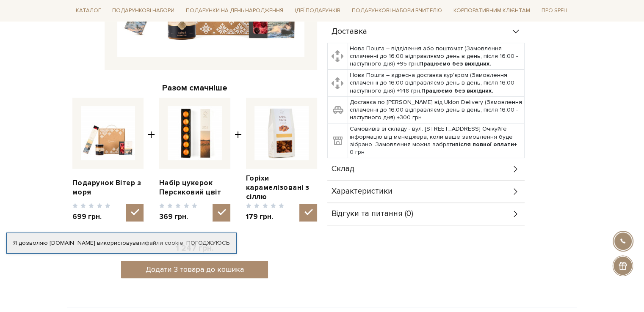  I want to click on span: Склад, so click(343, 169).